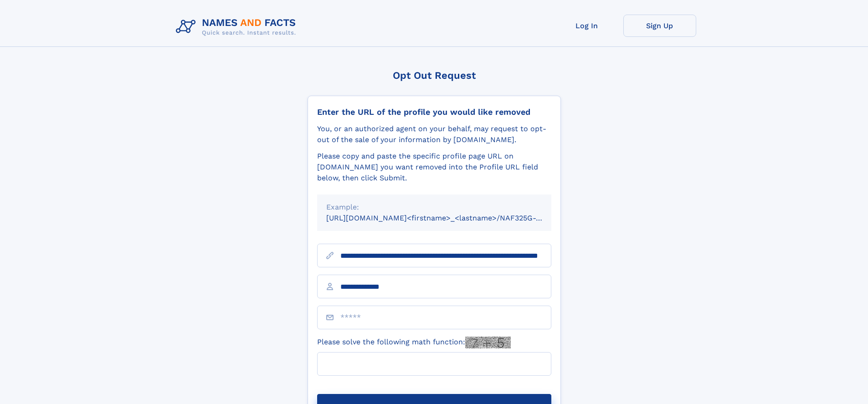  I want to click on div: Enter the URL of the profile you would like removed, so click(435, 112).